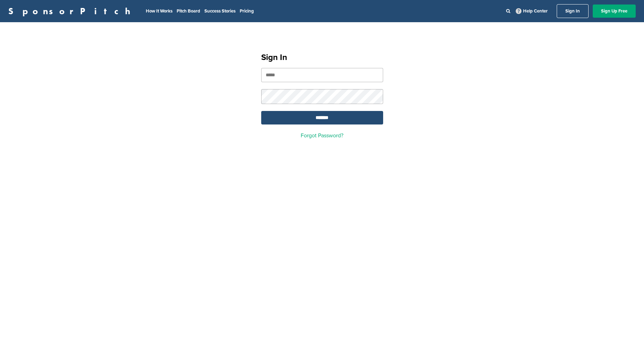 The height and width of the screenshot is (353, 644). What do you see at coordinates (188, 11) in the screenshot?
I see `a: Pitch Board` at bounding box center [188, 11].